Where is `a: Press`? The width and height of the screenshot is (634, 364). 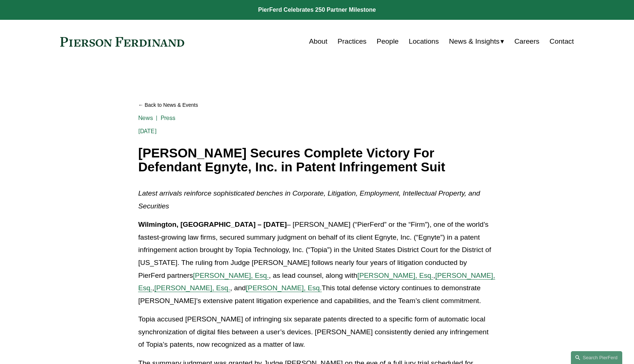 a: Press is located at coordinates (168, 117).